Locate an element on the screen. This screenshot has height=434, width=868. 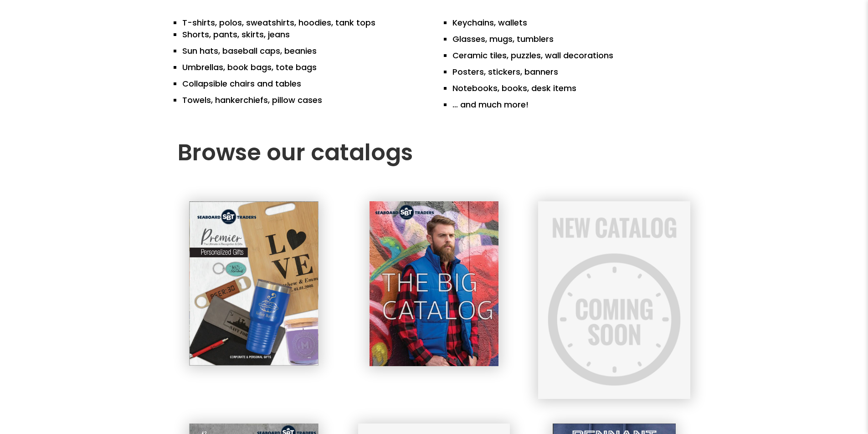
li: Ceramic tiles, puzzles, wall decorations is located at coordinates (572, 53).